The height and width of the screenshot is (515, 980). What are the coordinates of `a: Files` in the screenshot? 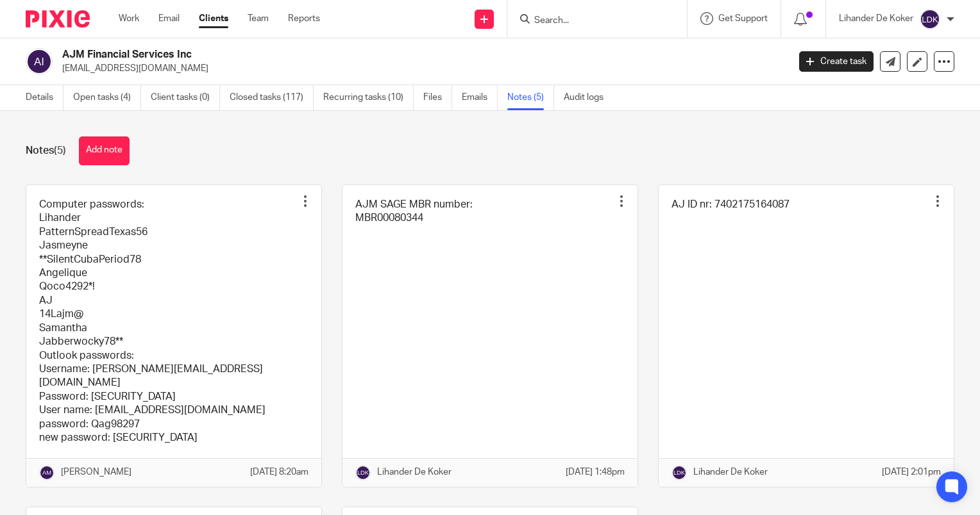 It's located at (438, 98).